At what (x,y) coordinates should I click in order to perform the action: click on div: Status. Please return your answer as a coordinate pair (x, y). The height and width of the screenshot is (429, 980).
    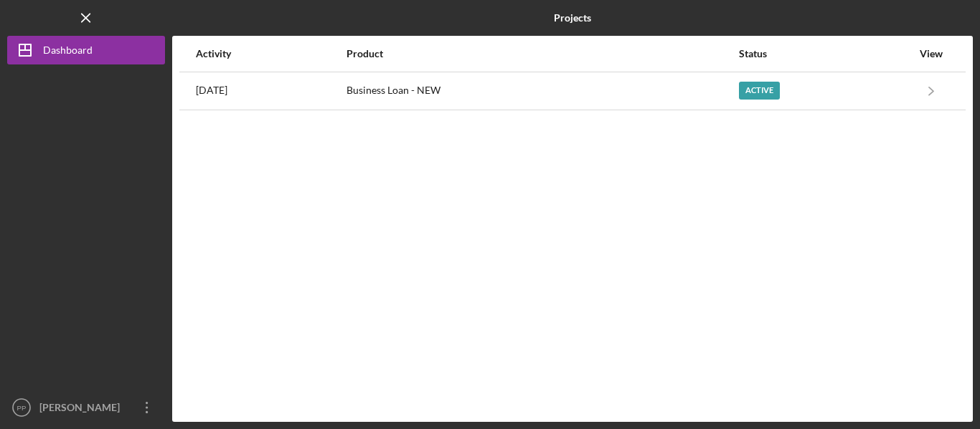
    Looking at the image, I should click on (825, 54).